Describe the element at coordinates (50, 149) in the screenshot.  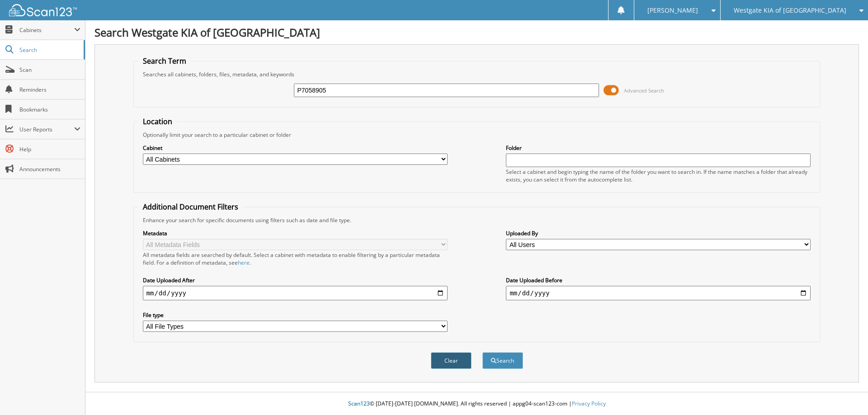
I see `span: Help` at that location.